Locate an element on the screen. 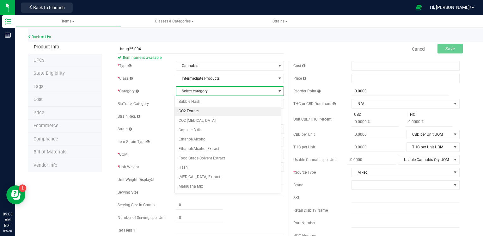 The image size is (483, 236). p: 09:08 AM EDT is located at coordinates (8, 220).